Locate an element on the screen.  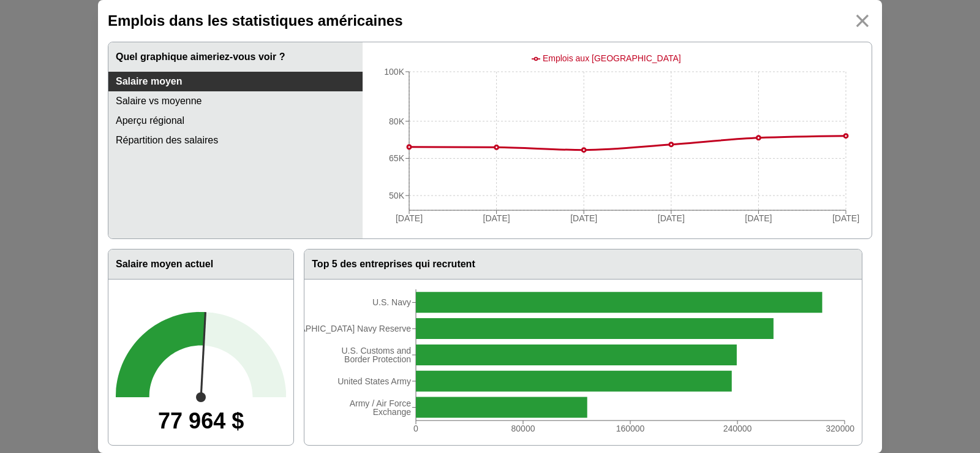
a: Salaire vs moyenne is located at coordinates (235, 102).